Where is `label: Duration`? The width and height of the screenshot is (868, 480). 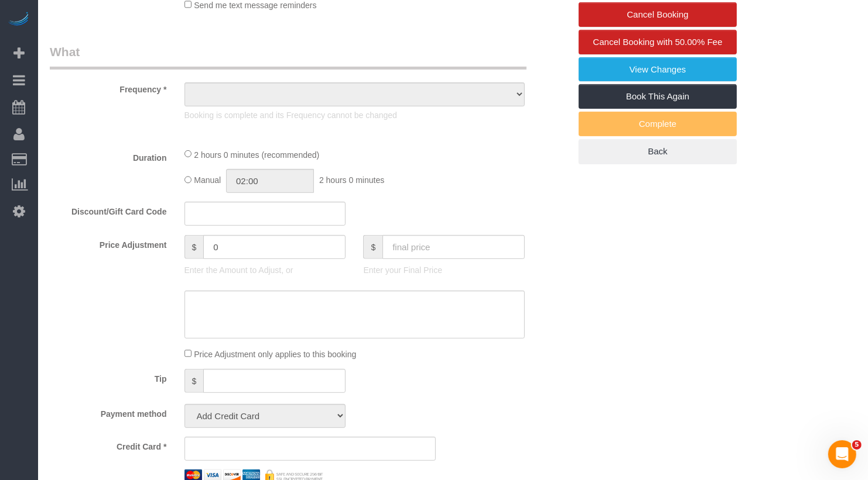
label: Duration is located at coordinates (108, 156).